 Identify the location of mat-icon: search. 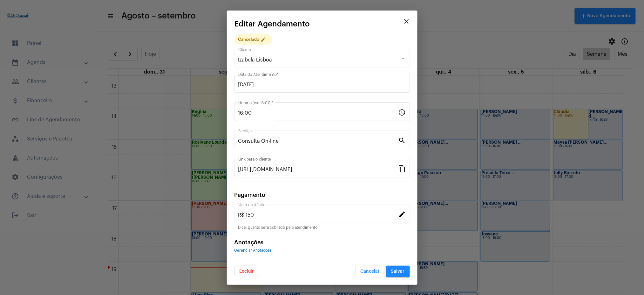
(402, 140).